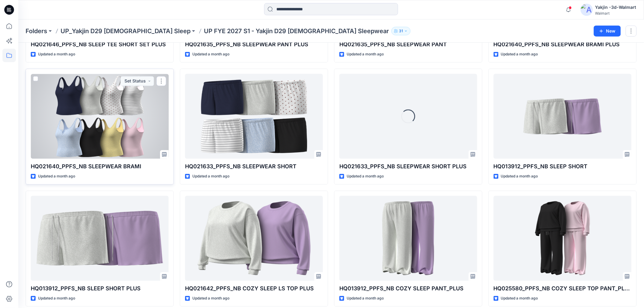 The height and width of the screenshot is (308, 644). I want to click on a: HQ013912_PPFS_NB SLEEP SHORT, so click(562, 116).